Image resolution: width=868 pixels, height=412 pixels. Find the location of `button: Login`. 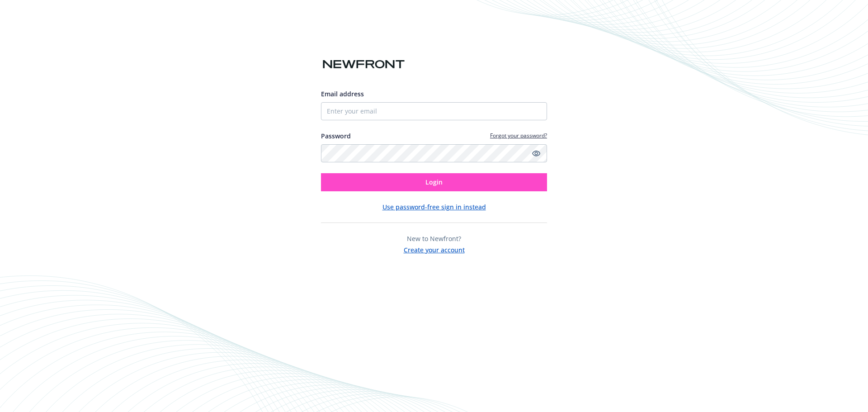

button: Login is located at coordinates (434, 182).